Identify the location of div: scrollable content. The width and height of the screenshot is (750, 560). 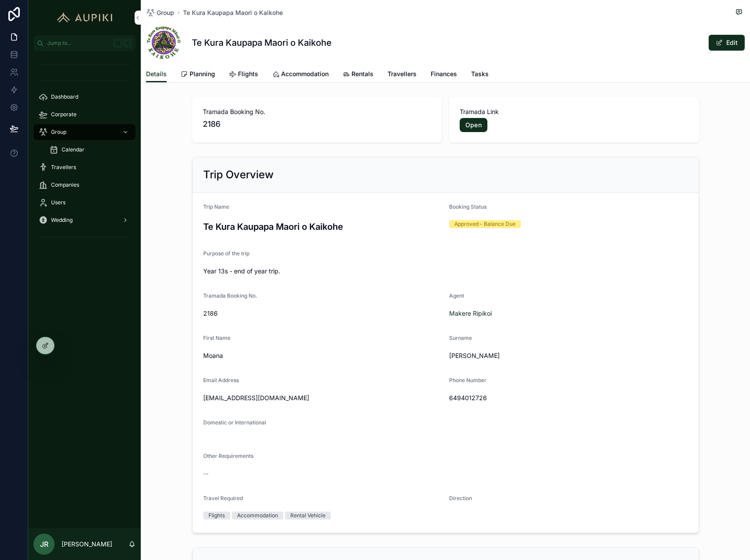
(85, 153).